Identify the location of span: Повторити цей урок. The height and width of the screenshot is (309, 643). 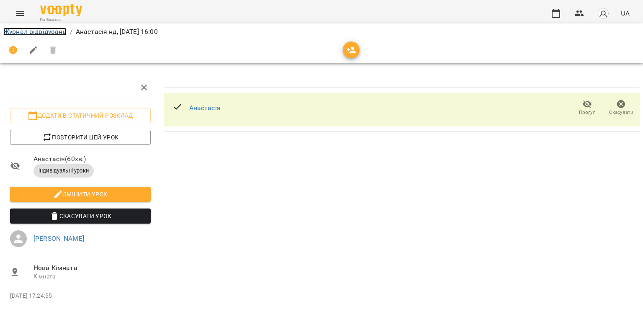
(80, 137).